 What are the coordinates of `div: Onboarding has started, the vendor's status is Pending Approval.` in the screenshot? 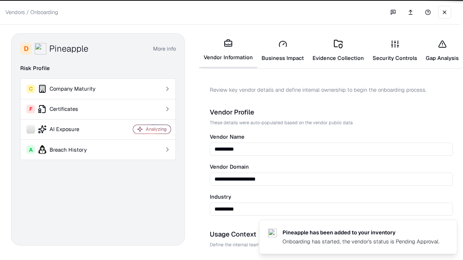 It's located at (361, 241).